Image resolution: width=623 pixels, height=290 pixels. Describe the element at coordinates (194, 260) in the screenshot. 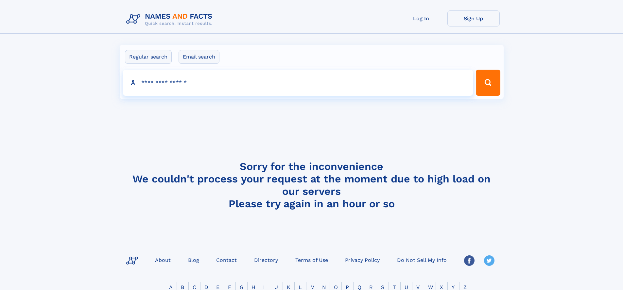

I see `a: Blog` at that location.